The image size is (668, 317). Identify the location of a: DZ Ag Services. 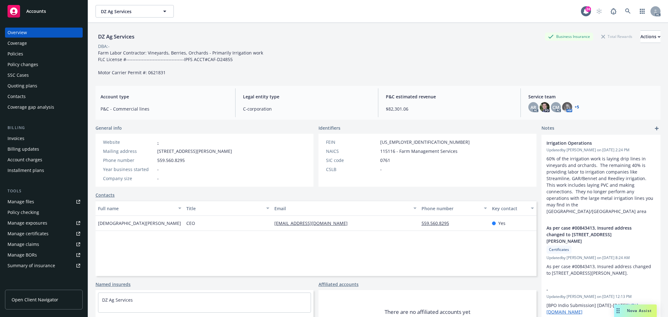
(117, 300).